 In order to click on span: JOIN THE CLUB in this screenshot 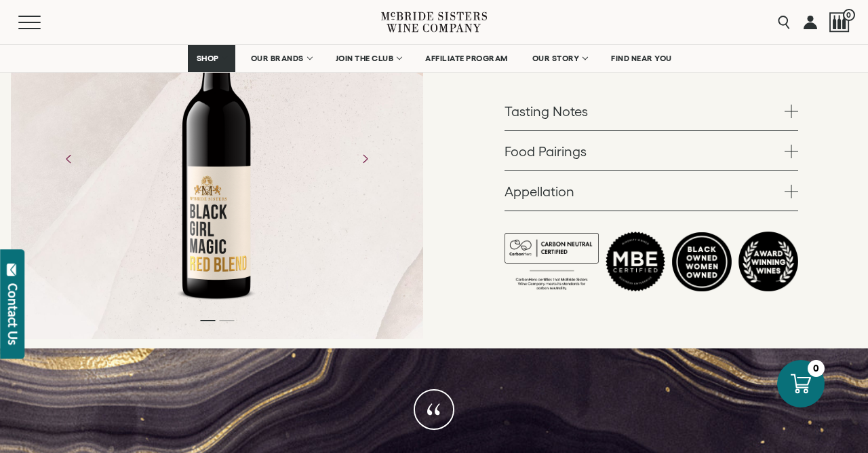, I will do `click(365, 58)`.